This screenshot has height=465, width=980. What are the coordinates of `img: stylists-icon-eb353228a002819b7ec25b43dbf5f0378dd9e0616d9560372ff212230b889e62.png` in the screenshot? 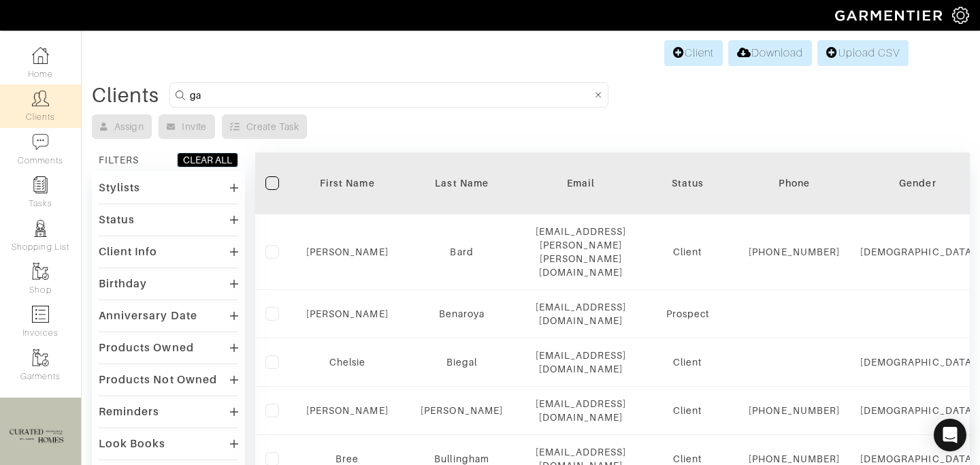 It's located at (40, 228).